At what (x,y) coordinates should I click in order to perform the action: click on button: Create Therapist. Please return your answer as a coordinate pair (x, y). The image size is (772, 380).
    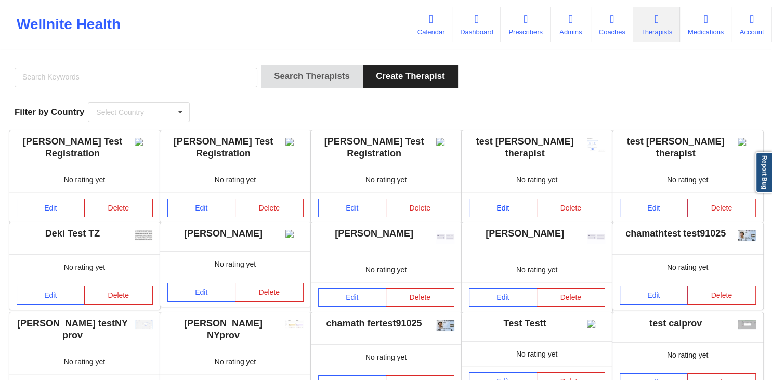
    Looking at the image, I should click on (410, 76).